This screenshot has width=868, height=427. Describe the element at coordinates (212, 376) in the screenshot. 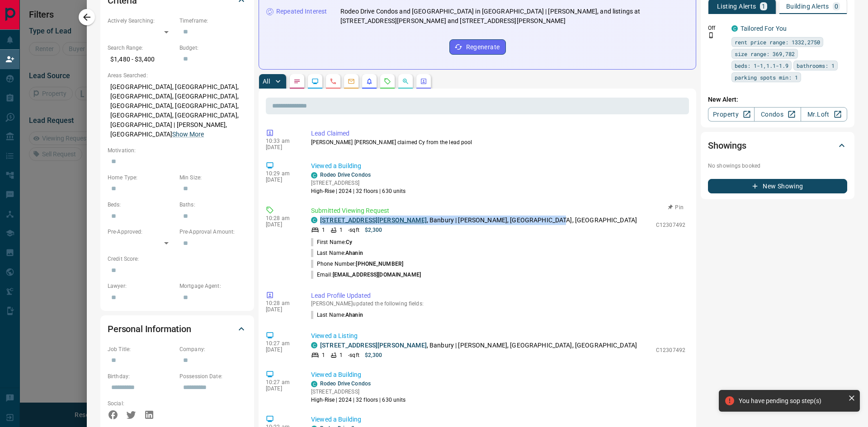

I see `p: Possession Date:` at that location.